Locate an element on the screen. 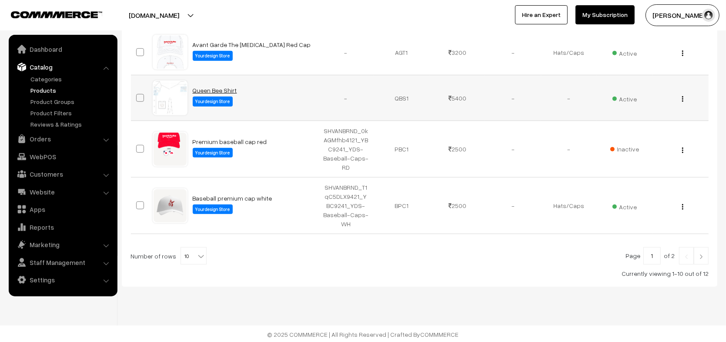  a: Orders is located at coordinates (63, 139).